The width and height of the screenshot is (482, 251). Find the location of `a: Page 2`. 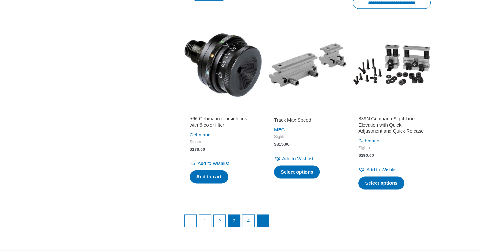

a: Page 2 is located at coordinates (220, 220).